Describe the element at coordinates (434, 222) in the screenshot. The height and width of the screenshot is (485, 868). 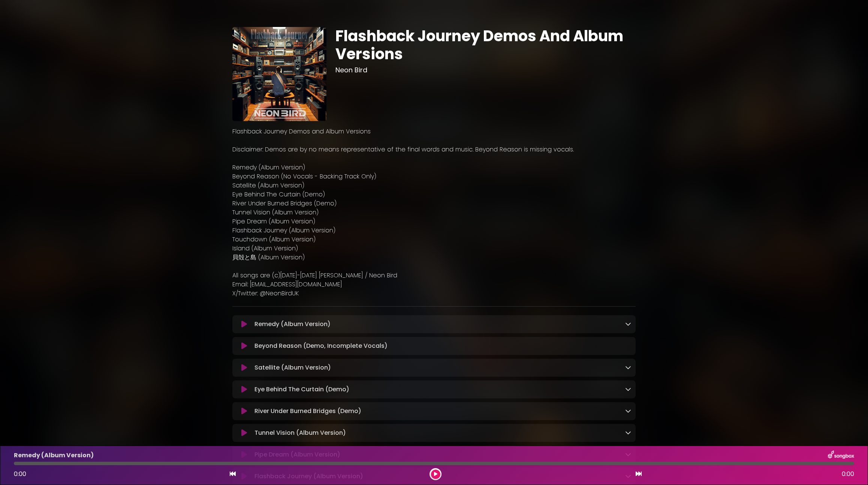
I see `p: Pipe Dream (Album Version)` at that location.